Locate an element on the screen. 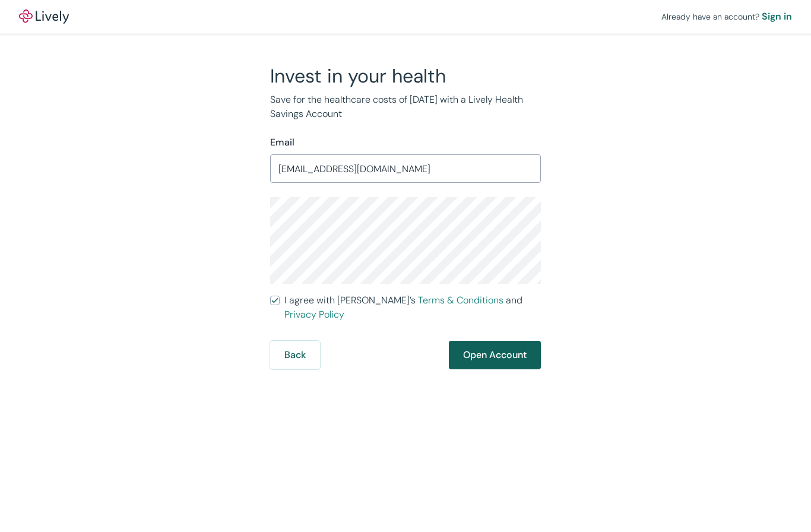 Image resolution: width=811 pixels, height=532 pixels. div: Already have an account? is located at coordinates (727, 17).